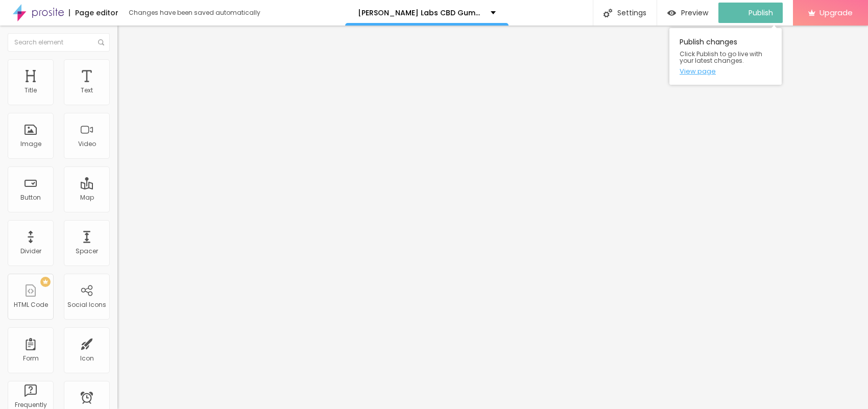 This screenshot has height=409, width=868. Describe the element at coordinates (760, 13) in the screenshot. I see `span: Publish` at that location.